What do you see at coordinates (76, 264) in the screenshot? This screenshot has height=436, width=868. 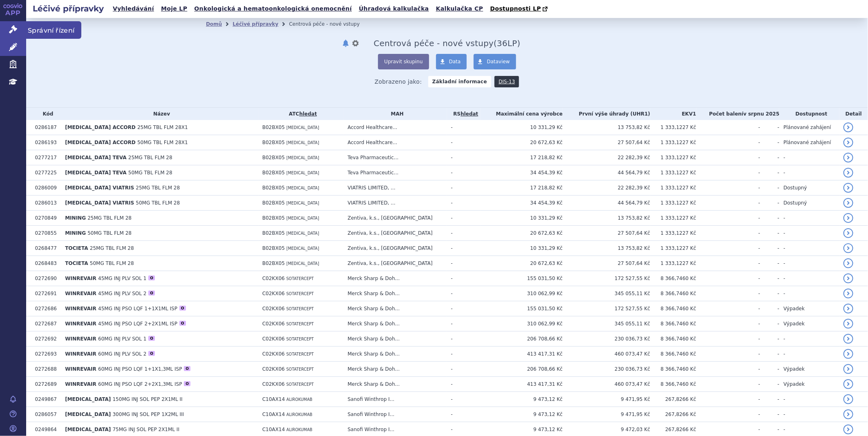 I see `span: TOCIETA` at bounding box center [76, 264].